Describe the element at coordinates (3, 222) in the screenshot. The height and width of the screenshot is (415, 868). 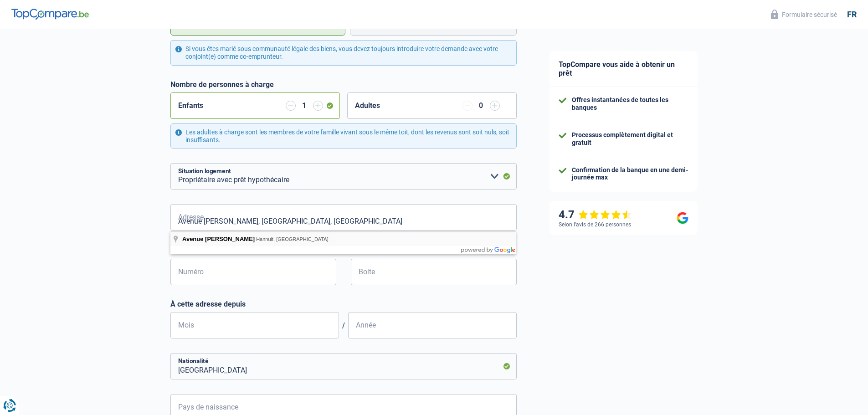
I see `img: Advertisement` at that location.